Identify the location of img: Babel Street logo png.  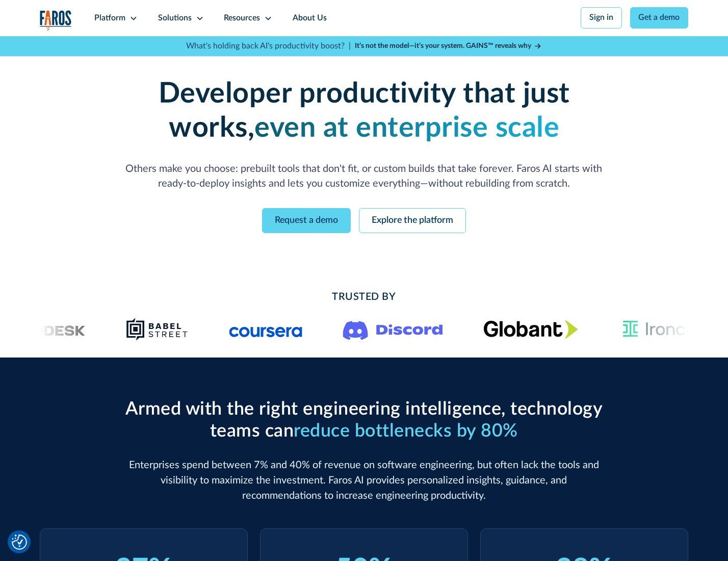
(157, 329).